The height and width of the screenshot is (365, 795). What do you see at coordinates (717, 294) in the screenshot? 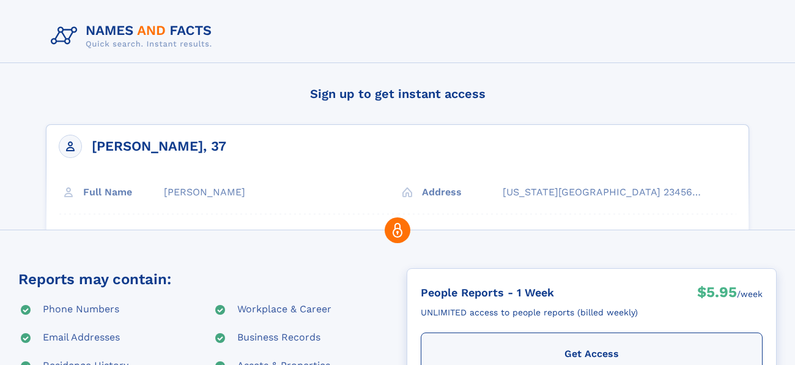
I see `div: $5.95` at bounding box center [717, 294].